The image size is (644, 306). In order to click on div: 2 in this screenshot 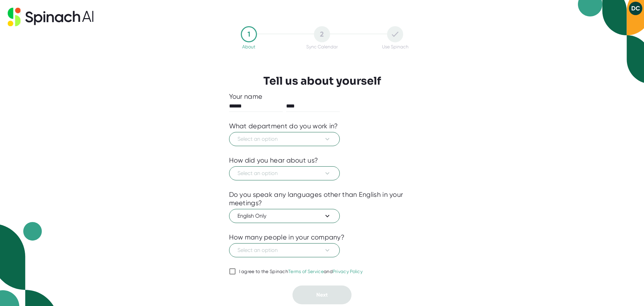, I will do `click(322, 34)`.